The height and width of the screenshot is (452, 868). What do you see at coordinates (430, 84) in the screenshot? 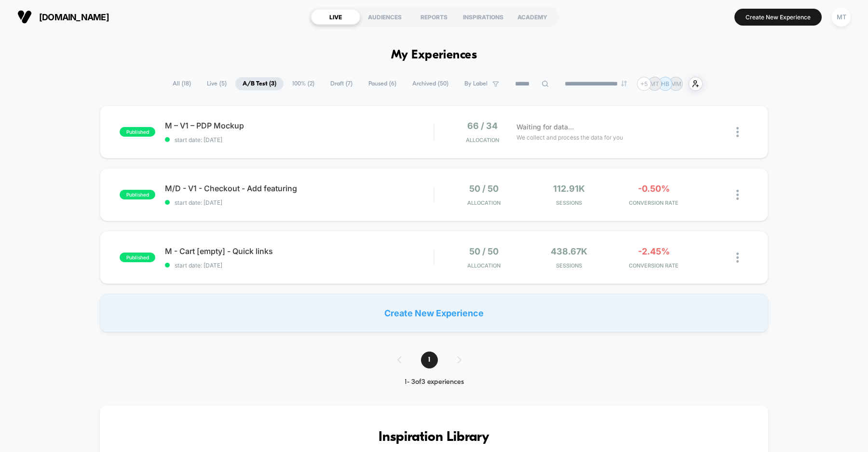
I see `span: Archived ( 50 )` at bounding box center [430, 84].